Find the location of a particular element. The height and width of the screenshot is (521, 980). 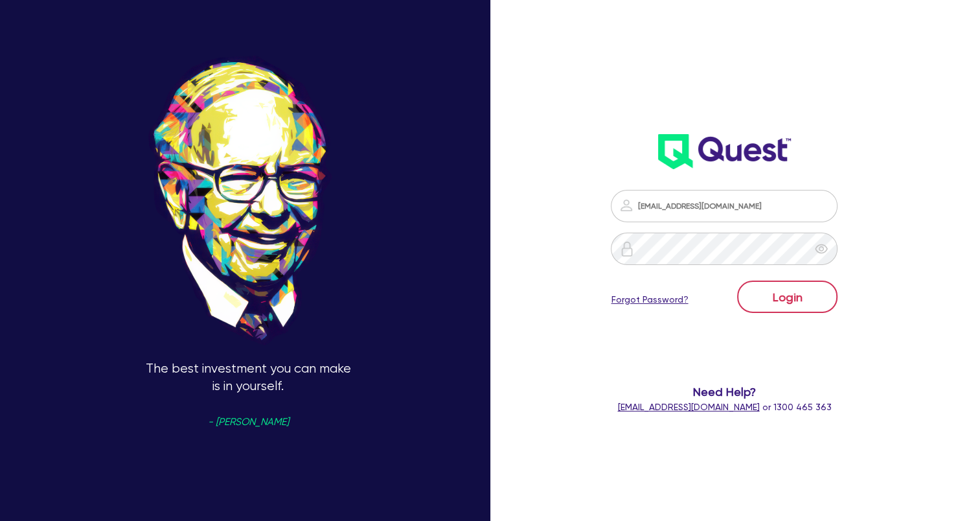

a: Forgot Password? is located at coordinates (649, 299).